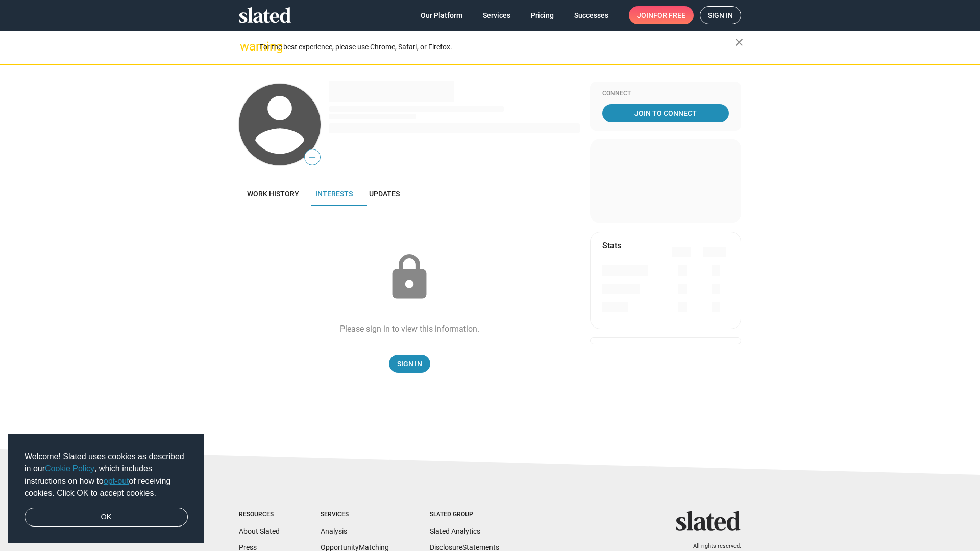 The width and height of the screenshot is (980, 551). I want to click on span: Sign In, so click(410, 364).